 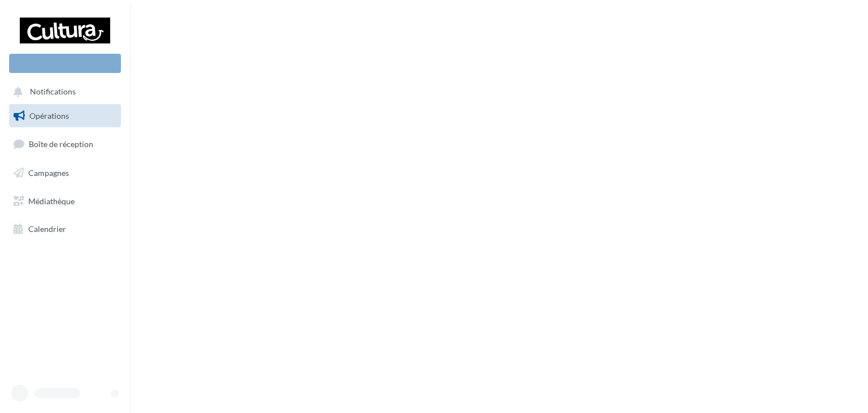 What do you see at coordinates (49, 115) in the screenshot?
I see `span: Opérations` at bounding box center [49, 115].